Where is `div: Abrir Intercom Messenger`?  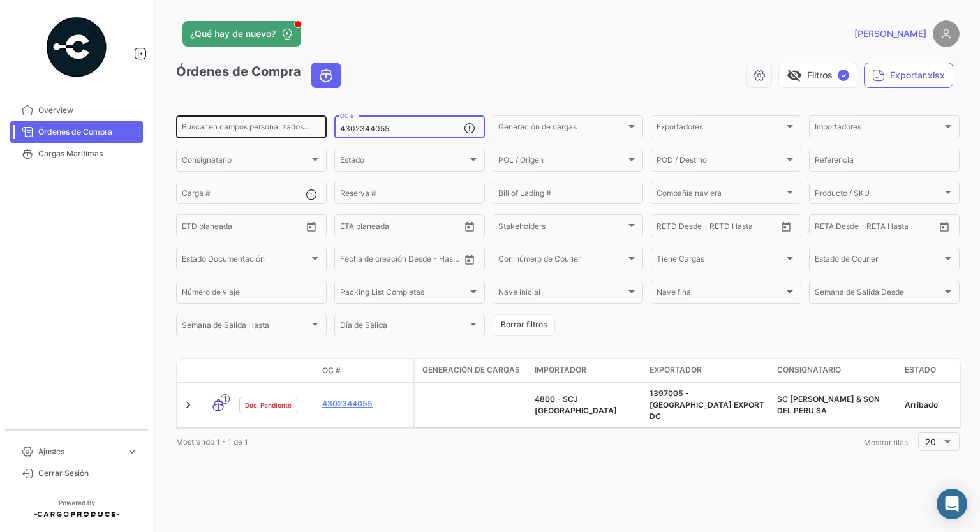 div: Abrir Intercom Messenger is located at coordinates (952, 504).